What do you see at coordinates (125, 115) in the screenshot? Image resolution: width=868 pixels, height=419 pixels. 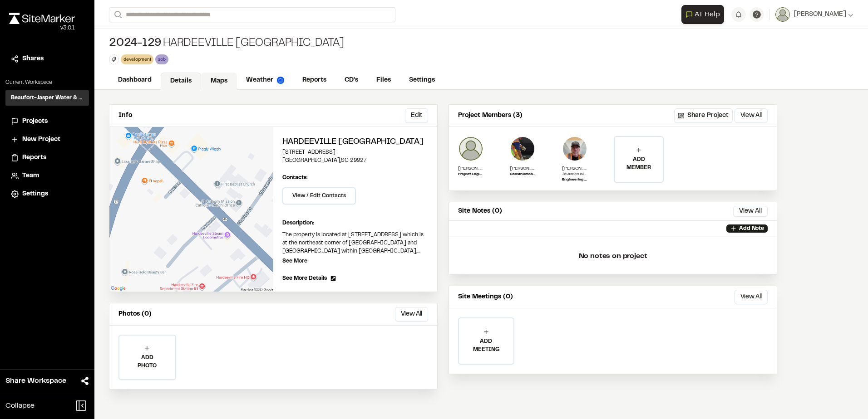 I see `p: Info` at bounding box center [125, 115].